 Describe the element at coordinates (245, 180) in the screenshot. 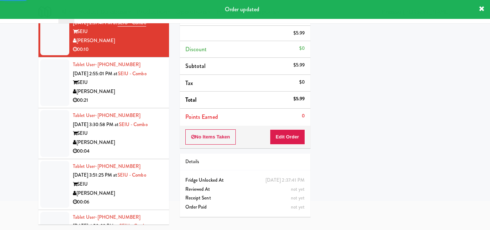

I see `div: Fridge Unlocked At` at that location.